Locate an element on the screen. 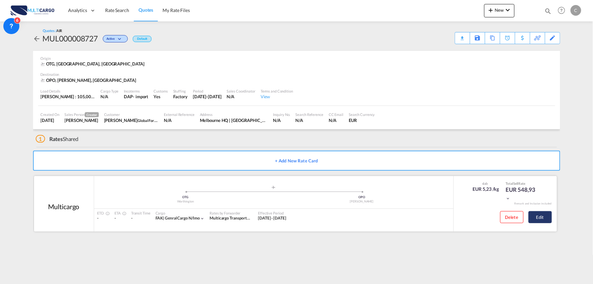  button: Edit is located at coordinates (540, 217).